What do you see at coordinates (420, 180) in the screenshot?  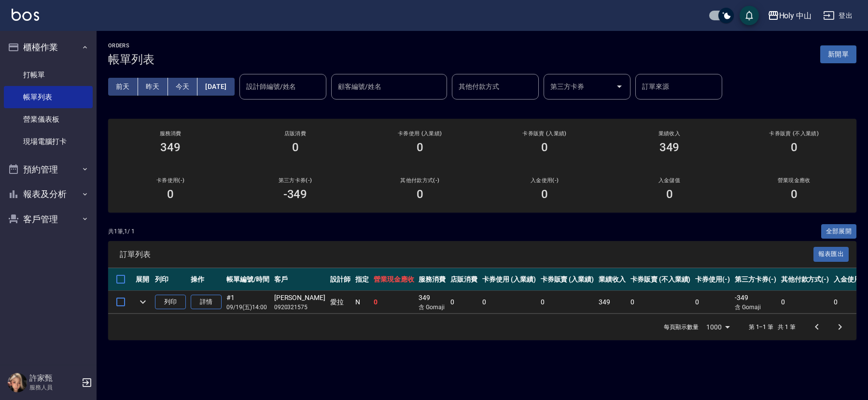 I see `h2: 其他付款方式(-)` at bounding box center [420, 180].